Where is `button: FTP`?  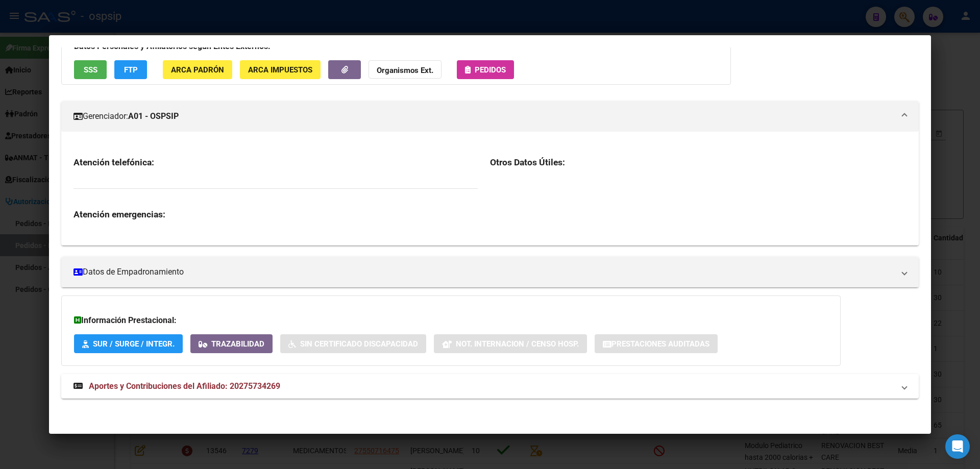
button: FTP is located at coordinates (131, 70).